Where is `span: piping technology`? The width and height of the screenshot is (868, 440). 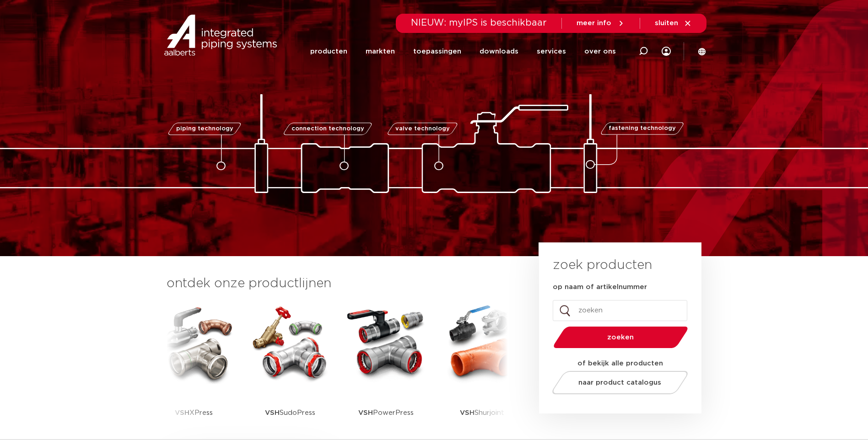 span: piping technology is located at coordinates (204, 129).